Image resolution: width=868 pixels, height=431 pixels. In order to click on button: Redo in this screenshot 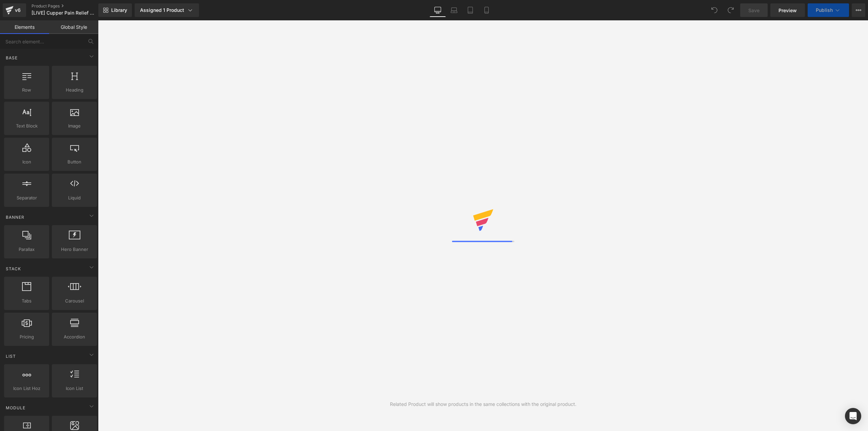, I will do `click(730, 10)`.